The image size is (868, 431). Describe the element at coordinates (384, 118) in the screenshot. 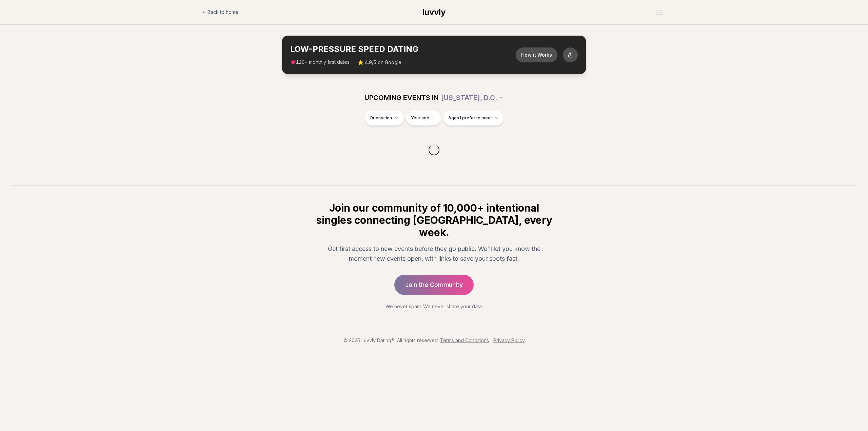

I see `button: Orientation` at that location.